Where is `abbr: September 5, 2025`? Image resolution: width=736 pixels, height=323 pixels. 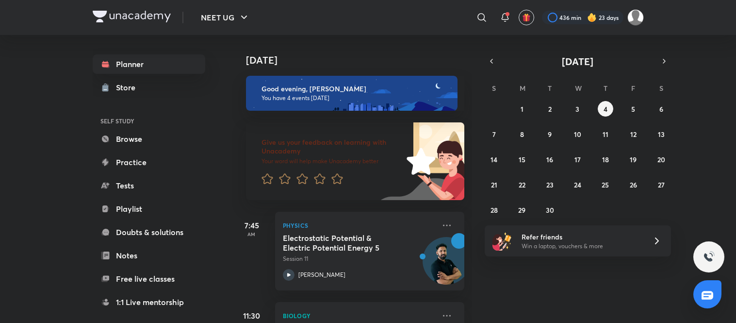
abbr: September 5, 2025 is located at coordinates (633, 109).